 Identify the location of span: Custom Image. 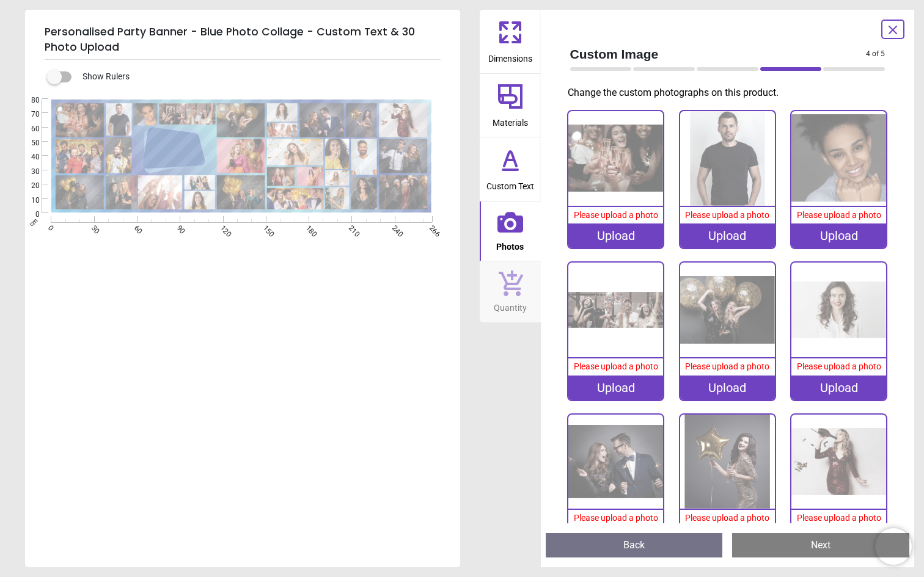
(717, 53).